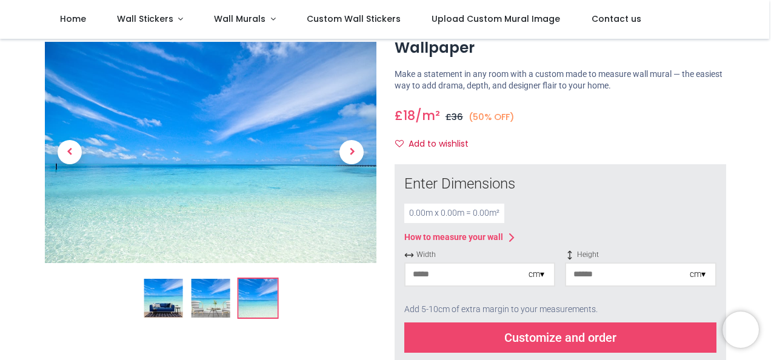 This screenshot has height=360, width=771. What do you see at coordinates (480, 255) in the screenshot?
I see `span: Width` at bounding box center [480, 255].